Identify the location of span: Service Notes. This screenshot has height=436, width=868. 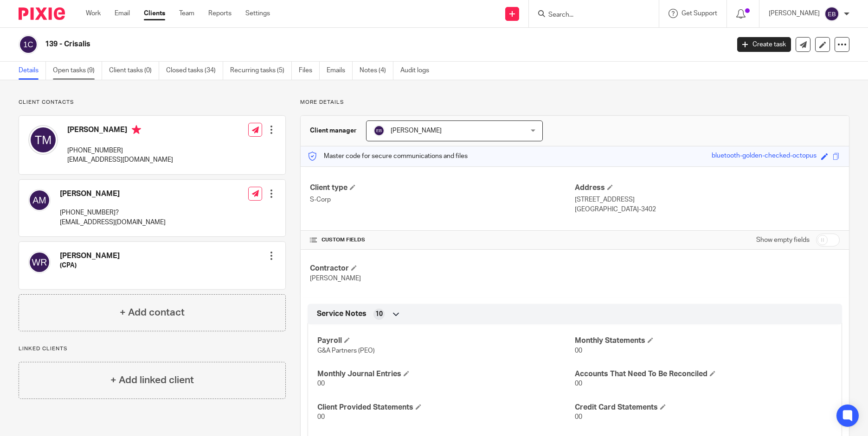
(342, 313).